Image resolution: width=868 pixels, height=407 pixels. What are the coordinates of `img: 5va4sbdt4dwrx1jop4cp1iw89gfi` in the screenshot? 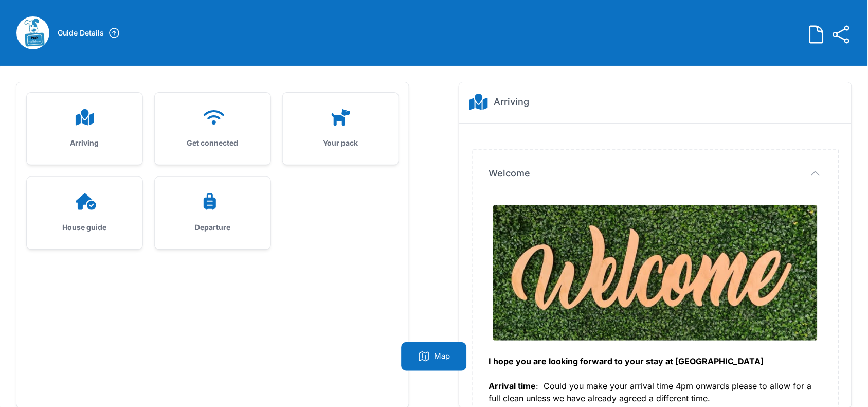 It's located at (33, 33).